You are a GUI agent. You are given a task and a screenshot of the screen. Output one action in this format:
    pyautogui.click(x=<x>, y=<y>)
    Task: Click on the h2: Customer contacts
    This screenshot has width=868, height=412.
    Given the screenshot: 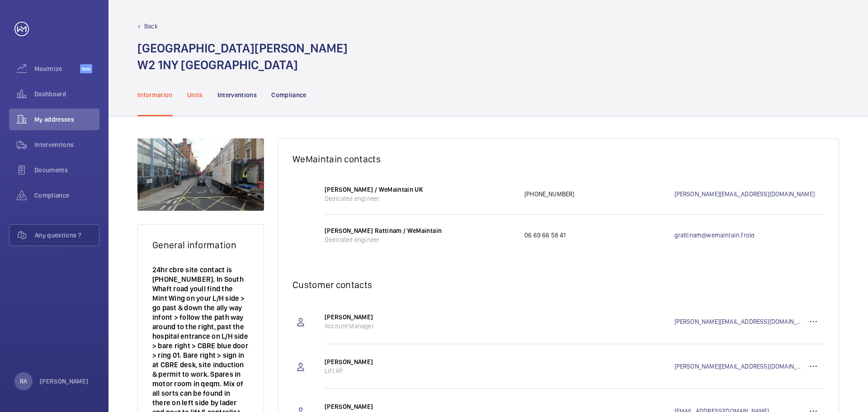 What is the action you would take?
    pyautogui.click(x=558, y=285)
    